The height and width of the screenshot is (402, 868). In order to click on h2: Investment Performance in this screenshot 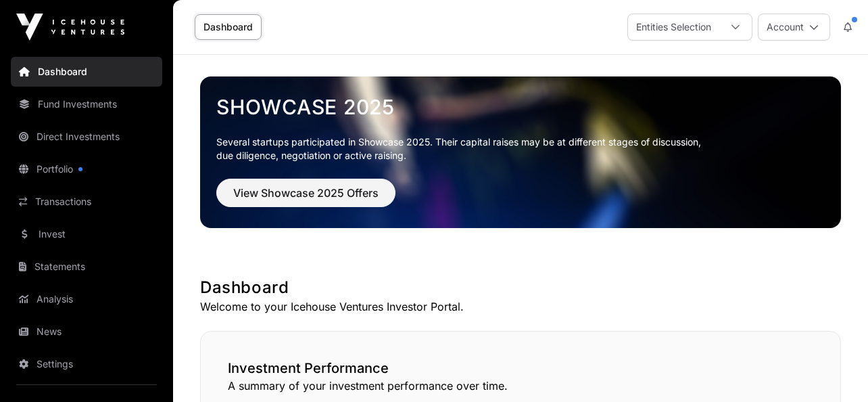, I will do `click(520, 368)`.